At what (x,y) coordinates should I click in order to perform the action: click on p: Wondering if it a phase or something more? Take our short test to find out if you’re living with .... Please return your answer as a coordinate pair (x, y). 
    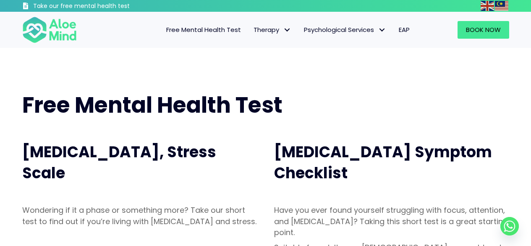
    Looking at the image, I should click on (140, 215).